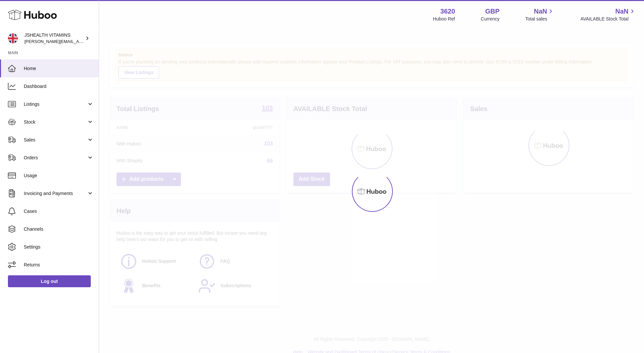 The width and height of the screenshot is (644, 353). Describe the element at coordinates (55, 104) in the screenshot. I see `span: Listings` at that location.